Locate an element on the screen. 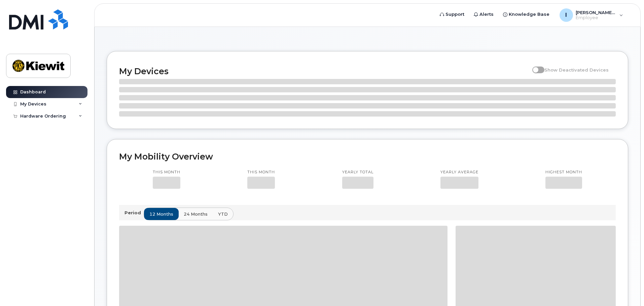  p: Yearly average is located at coordinates (459, 172).